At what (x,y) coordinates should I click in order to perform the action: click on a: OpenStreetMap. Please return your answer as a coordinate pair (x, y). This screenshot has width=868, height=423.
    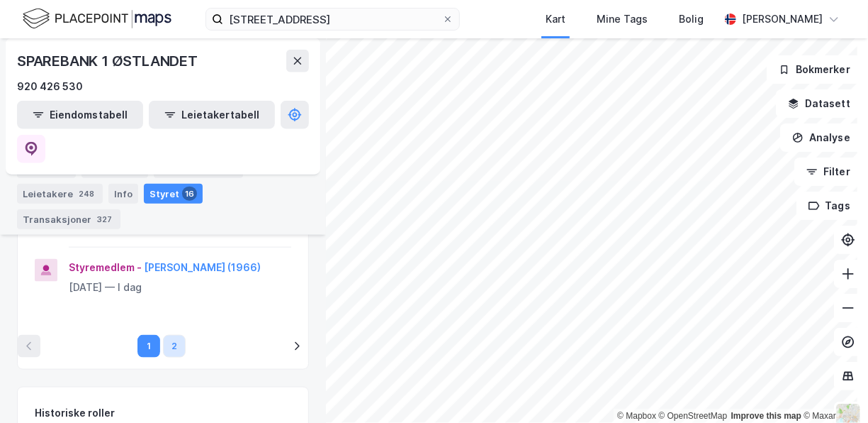
    Looking at the image, I should click on (694, 415).